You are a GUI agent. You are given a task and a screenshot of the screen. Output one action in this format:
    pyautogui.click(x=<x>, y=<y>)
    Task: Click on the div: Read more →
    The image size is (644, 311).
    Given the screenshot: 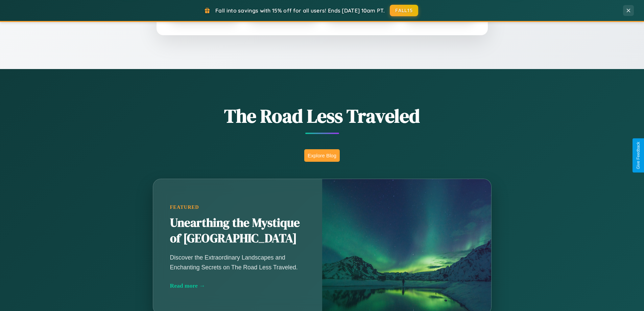 What is the action you would take?
    pyautogui.click(x=238, y=286)
    